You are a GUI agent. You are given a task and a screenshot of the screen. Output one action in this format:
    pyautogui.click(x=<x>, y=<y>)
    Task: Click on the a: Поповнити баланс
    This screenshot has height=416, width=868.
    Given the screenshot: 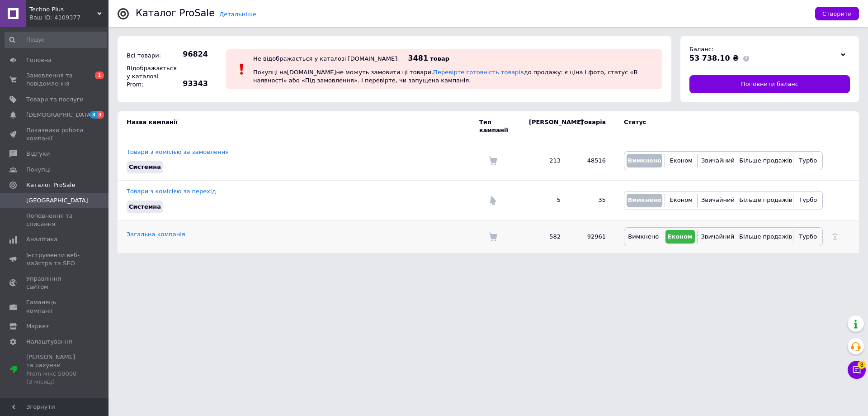 What is the action you would take?
    pyautogui.click(x=769, y=84)
    